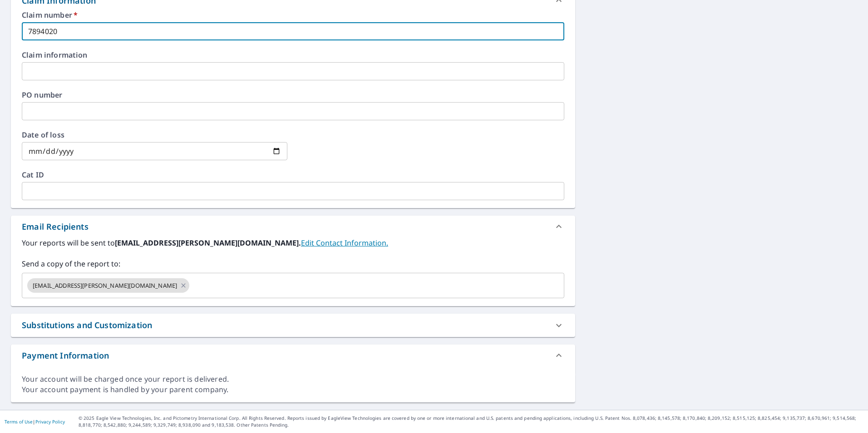  I want to click on div: Your account will be charged once your report is delivered., so click(293, 378).